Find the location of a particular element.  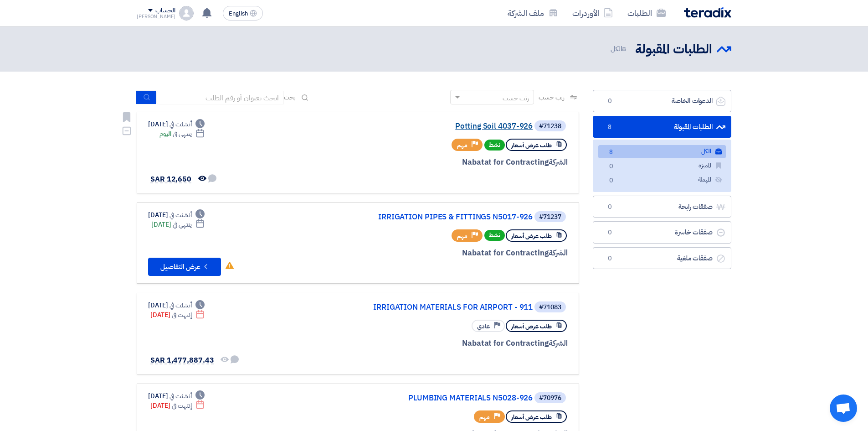

button: English is located at coordinates (243, 13).